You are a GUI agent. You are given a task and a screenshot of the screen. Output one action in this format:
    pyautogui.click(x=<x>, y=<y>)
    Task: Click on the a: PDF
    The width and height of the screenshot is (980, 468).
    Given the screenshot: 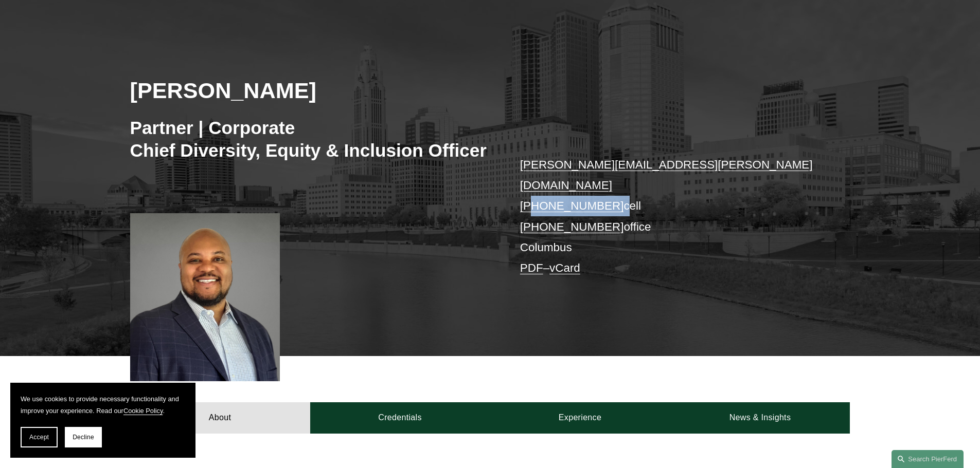 What is the action you would take?
    pyautogui.click(x=532, y=267)
    